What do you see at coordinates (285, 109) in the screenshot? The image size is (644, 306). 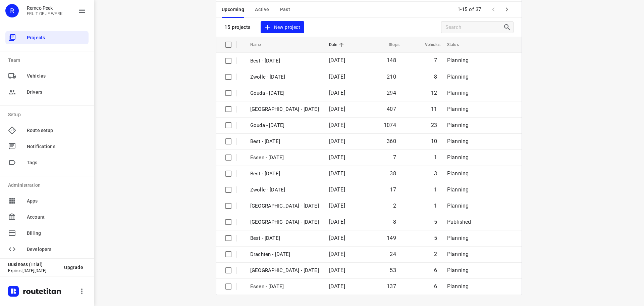 I see `p: Zwolle - Thursday` at bounding box center [285, 109].